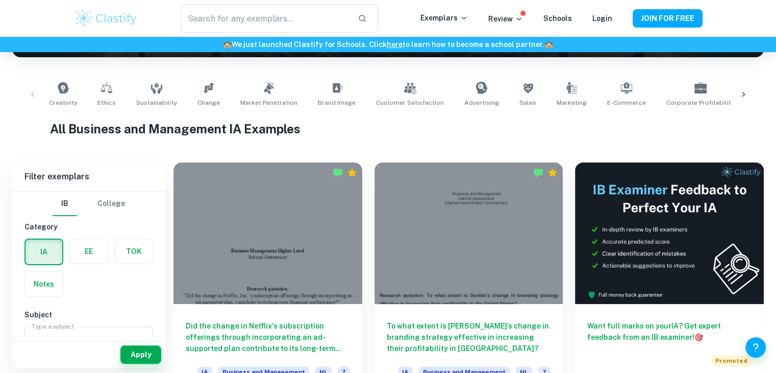 The image size is (776, 373). I want to click on button: TOK, so click(134, 251).